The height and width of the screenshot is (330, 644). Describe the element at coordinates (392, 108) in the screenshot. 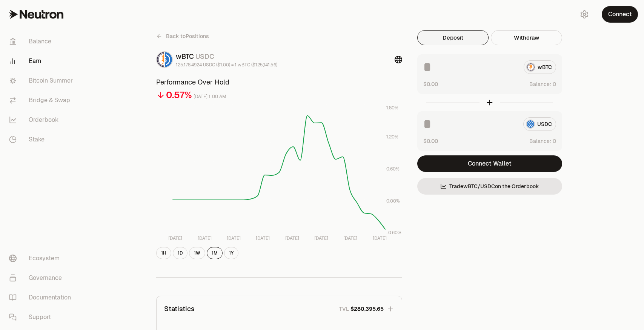

I see `tspan: 1.80%` at that location.